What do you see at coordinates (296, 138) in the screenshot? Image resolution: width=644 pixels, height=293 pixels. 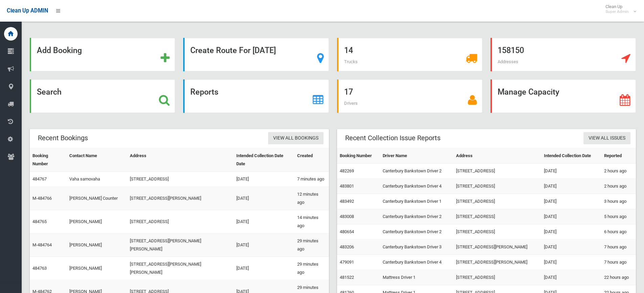 I see `a: View All Bookings` at bounding box center [296, 138].